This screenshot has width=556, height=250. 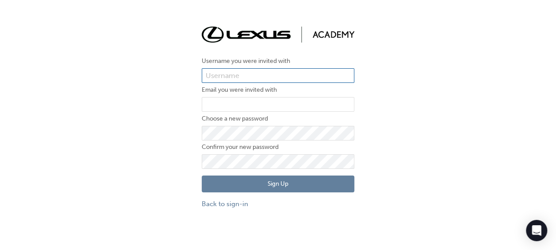 I want to click on div: Open Intercom Messenger, so click(x=537, y=230).